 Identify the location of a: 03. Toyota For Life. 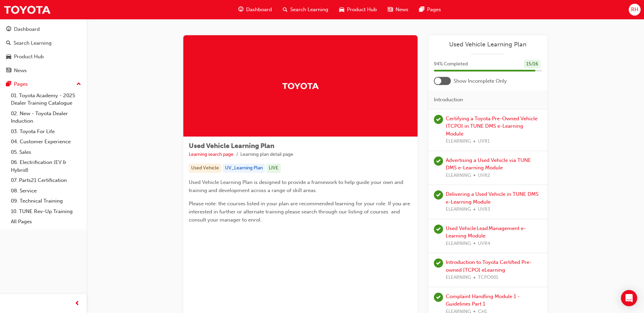
(46, 131).